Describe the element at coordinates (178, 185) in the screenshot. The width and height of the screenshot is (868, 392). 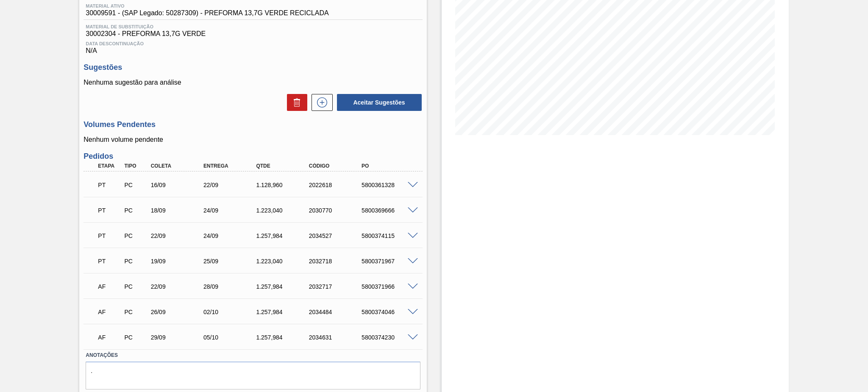
I see `div: 16/09/2025` at that location.